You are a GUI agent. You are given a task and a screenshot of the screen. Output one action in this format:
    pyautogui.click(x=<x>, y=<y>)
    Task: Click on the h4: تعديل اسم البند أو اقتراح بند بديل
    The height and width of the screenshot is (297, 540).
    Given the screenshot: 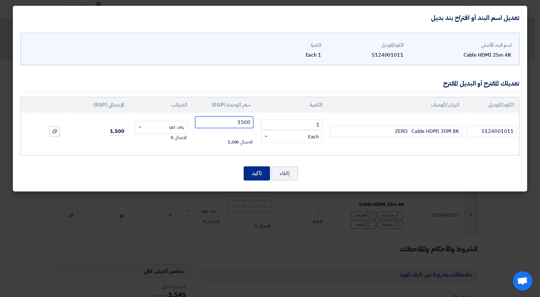 What is the action you would take?
    pyautogui.click(x=475, y=18)
    